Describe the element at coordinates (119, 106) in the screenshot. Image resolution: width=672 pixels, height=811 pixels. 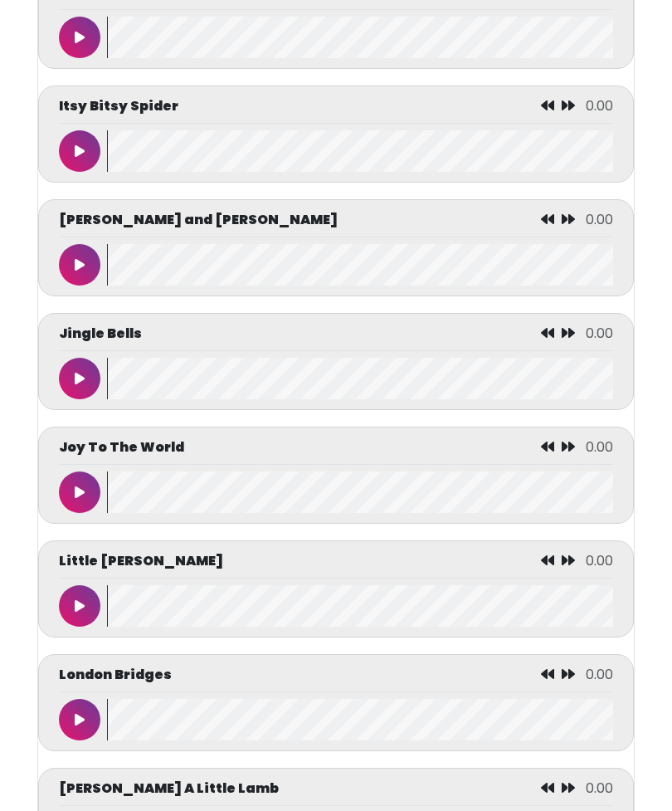
I see `p: Itsy Bitsy Spider` at that location.